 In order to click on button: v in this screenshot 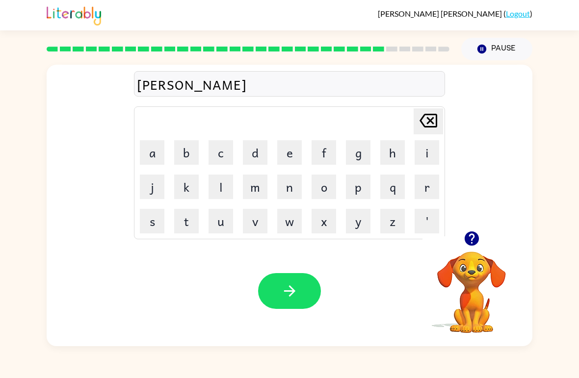, I will do `click(255, 221)`.